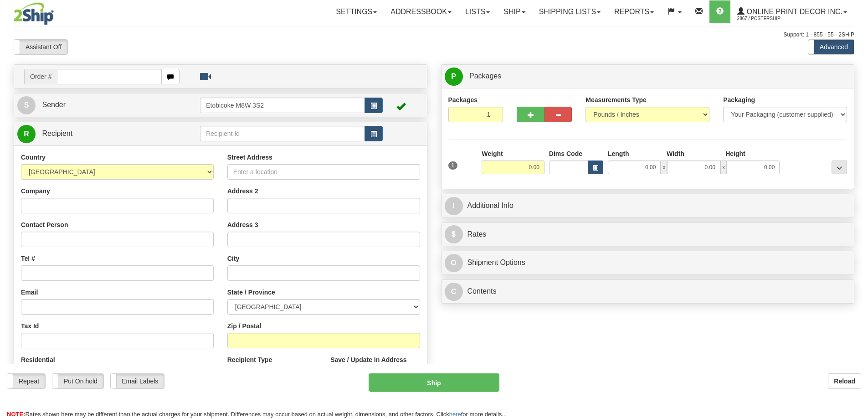  Describe the element at coordinates (27, 105) in the screenshot. I see `span: S` at that location.